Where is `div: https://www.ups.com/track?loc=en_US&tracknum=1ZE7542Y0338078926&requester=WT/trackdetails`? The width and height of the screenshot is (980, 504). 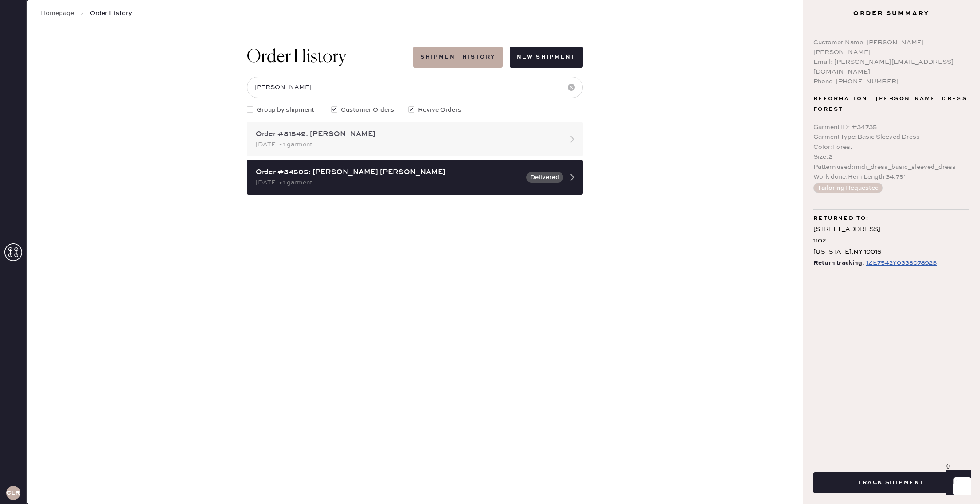
div: https://www.ups.com/track?loc=en_US&tracknum=1ZE7542Y0338078926&requester=WT/trackdetails is located at coordinates (901, 263).